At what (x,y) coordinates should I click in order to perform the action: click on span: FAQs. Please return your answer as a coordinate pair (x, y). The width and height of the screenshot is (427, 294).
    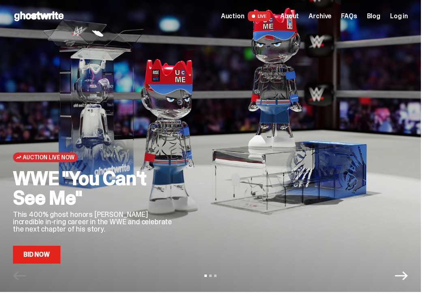
    Looking at the image, I should click on (348, 16).